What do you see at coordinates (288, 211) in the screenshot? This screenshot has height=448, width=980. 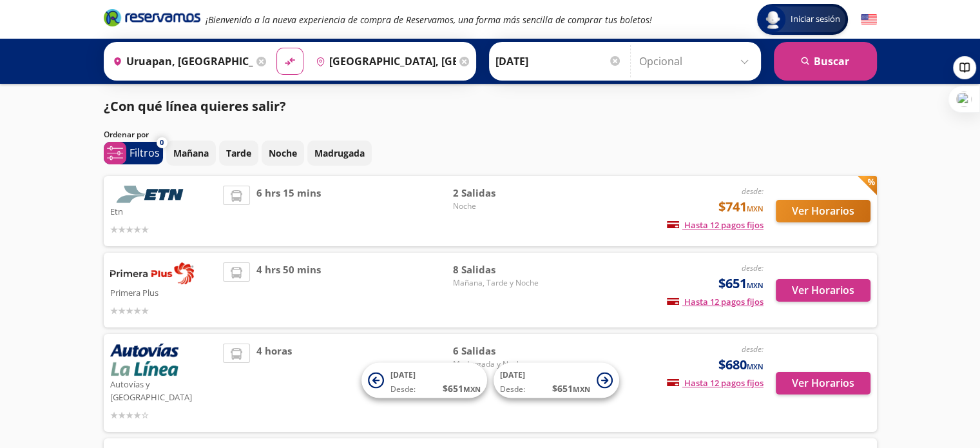 I see `span: 6 hrs 15 mins` at bounding box center [288, 211].